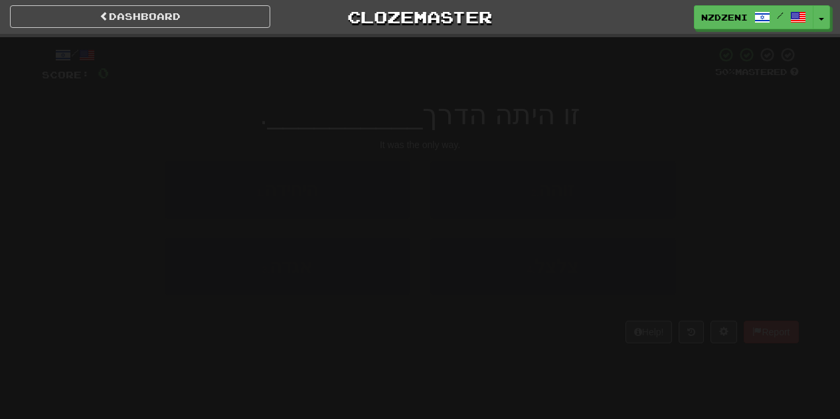 This screenshot has width=840, height=419. What do you see at coordinates (556, 189) in the screenshot?
I see `span: זוהה` at bounding box center [556, 189].